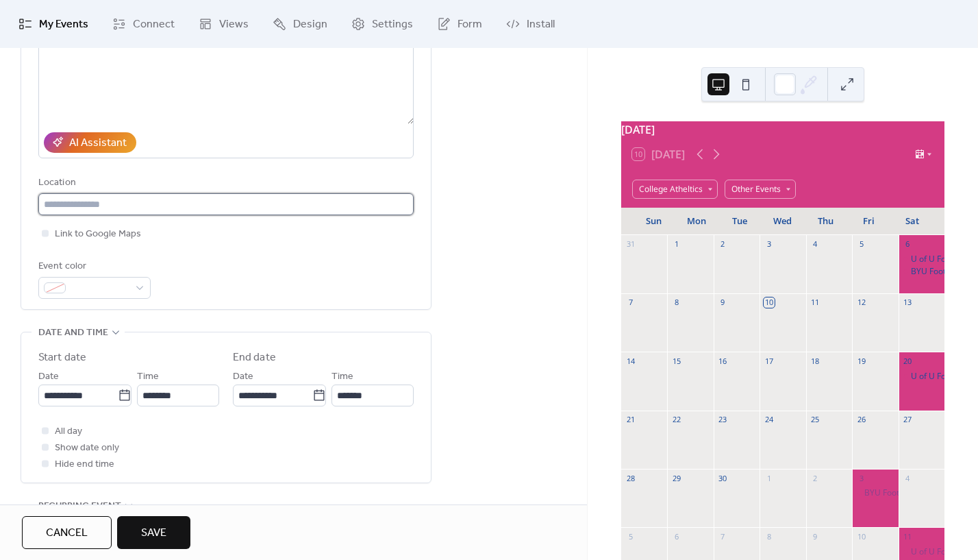 This screenshot has height=560, width=978. What do you see at coordinates (311, 25) in the screenshot?
I see `span: Design` at bounding box center [311, 25].